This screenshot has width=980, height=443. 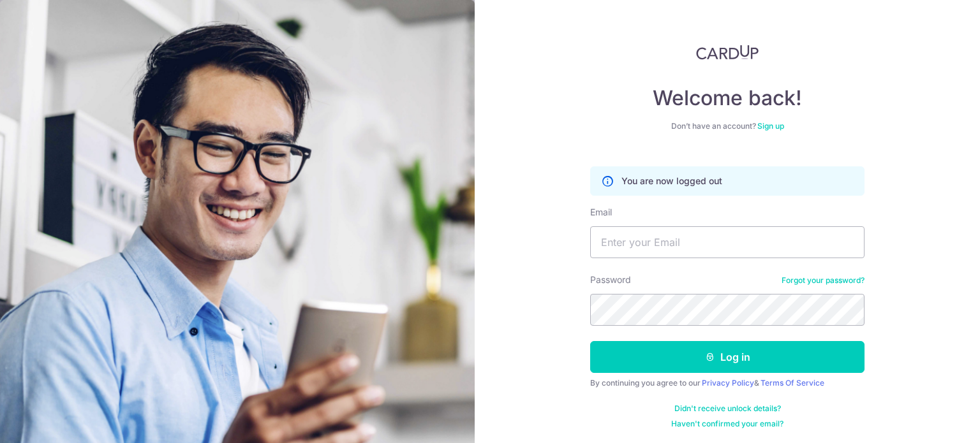 What do you see at coordinates (727, 98) in the screenshot?
I see `h4: Welcome back!` at bounding box center [727, 98].